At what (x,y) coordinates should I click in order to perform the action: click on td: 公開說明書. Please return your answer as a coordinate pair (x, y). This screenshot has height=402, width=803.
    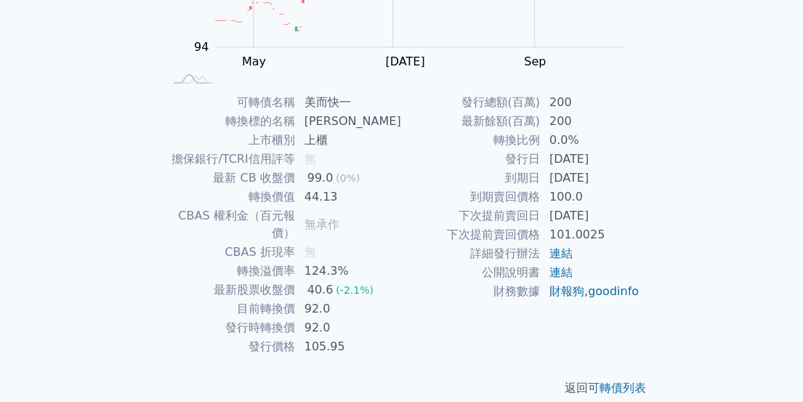
    Looking at the image, I should click on (471, 272).